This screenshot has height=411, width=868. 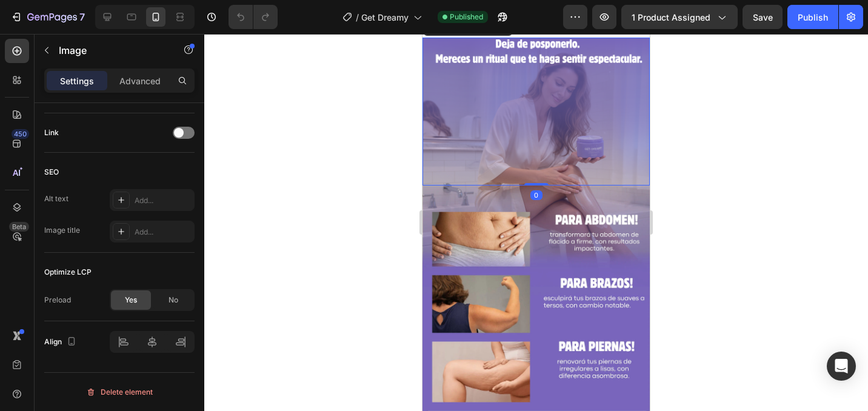 What do you see at coordinates (466, 17) in the screenshot?
I see `span: Published` at bounding box center [466, 17].